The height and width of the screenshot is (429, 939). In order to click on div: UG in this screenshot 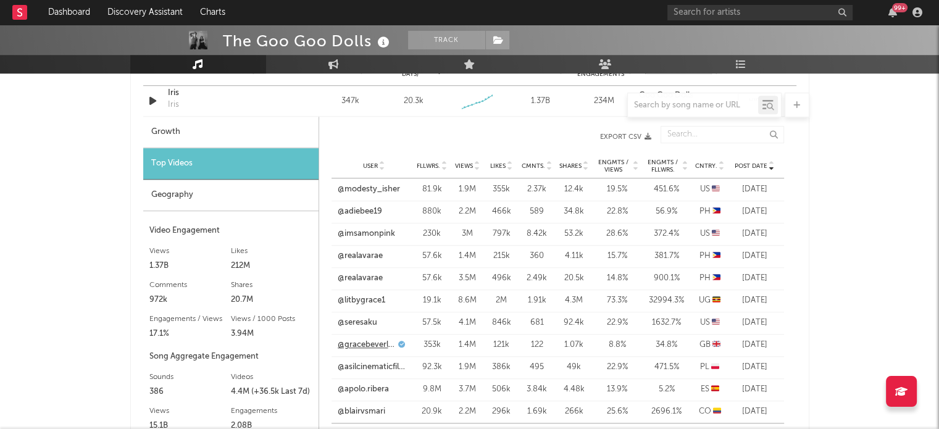, I will do `click(710, 301)`.